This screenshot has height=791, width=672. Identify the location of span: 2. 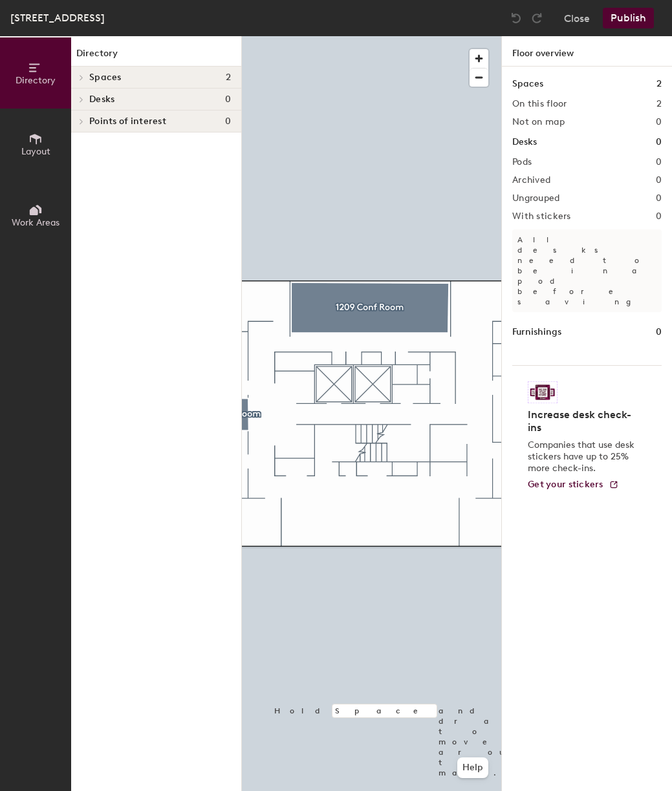
(228, 77).